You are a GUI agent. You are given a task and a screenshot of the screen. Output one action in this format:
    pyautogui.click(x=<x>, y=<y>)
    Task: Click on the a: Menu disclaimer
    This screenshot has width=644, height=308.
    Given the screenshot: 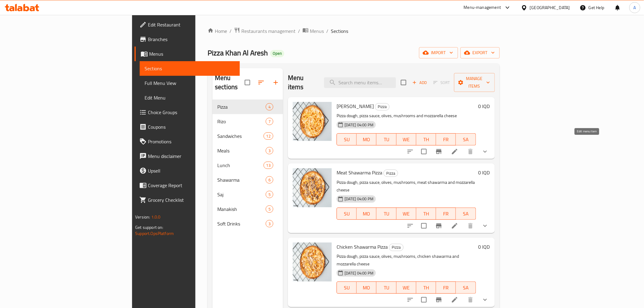 What is the action you would take?
    pyautogui.click(x=187, y=156)
    